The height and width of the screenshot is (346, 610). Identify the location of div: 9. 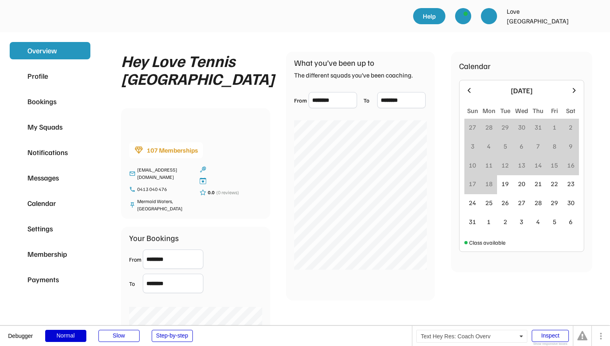
(571, 146).